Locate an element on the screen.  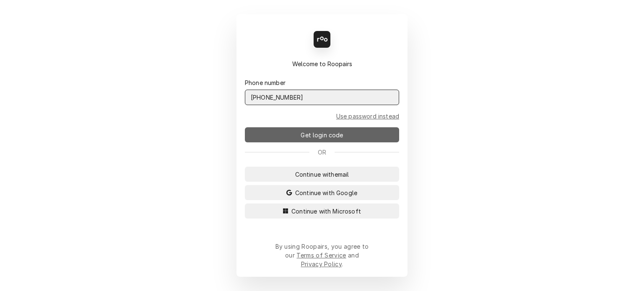
input: (000) 000-0000 is located at coordinates (322, 97).